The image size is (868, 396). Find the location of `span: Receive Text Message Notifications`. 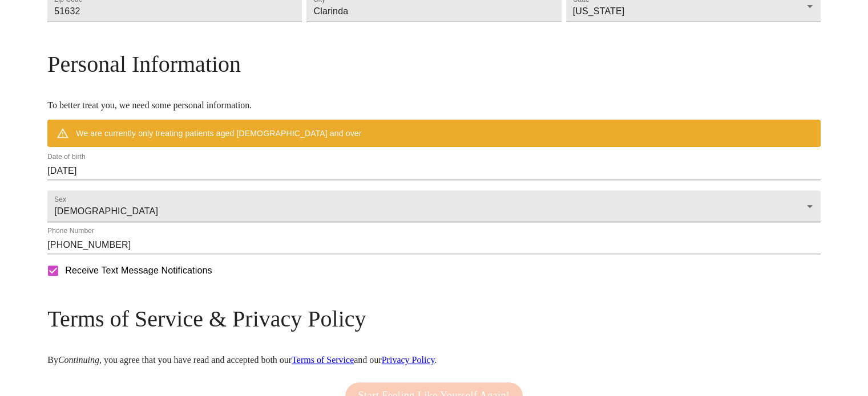

span: Receive Text Message Notifications is located at coordinates (138, 271).